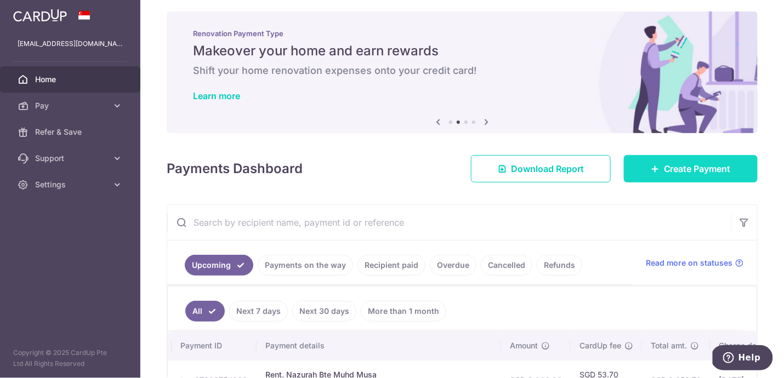  I want to click on img: CardUp, so click(40, 15).